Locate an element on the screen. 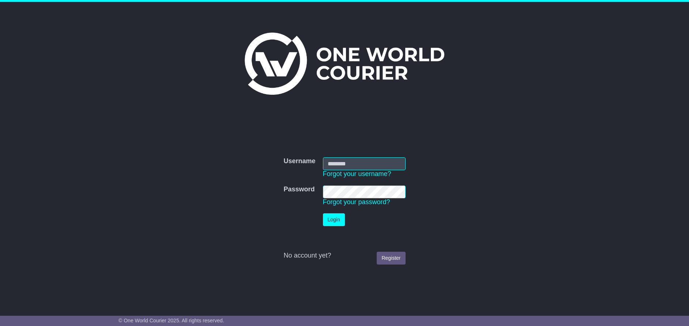  label: Password is located at coordinates (299, 189).